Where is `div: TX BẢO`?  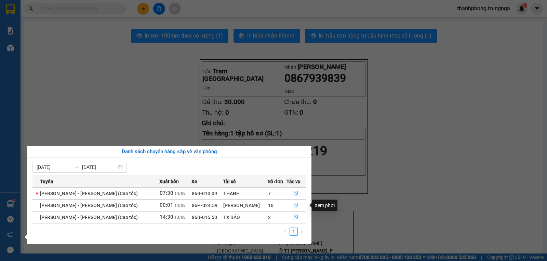 div: TX BẢO is located at coordinates (245, 218).